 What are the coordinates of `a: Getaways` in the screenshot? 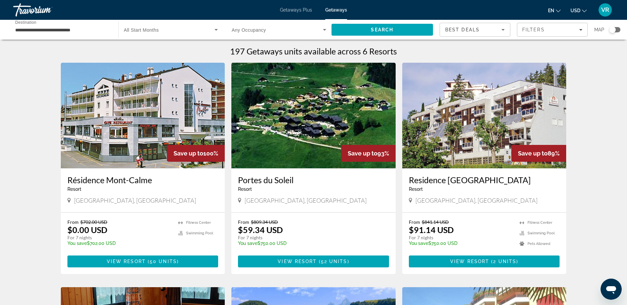 It's located at (336, 10).